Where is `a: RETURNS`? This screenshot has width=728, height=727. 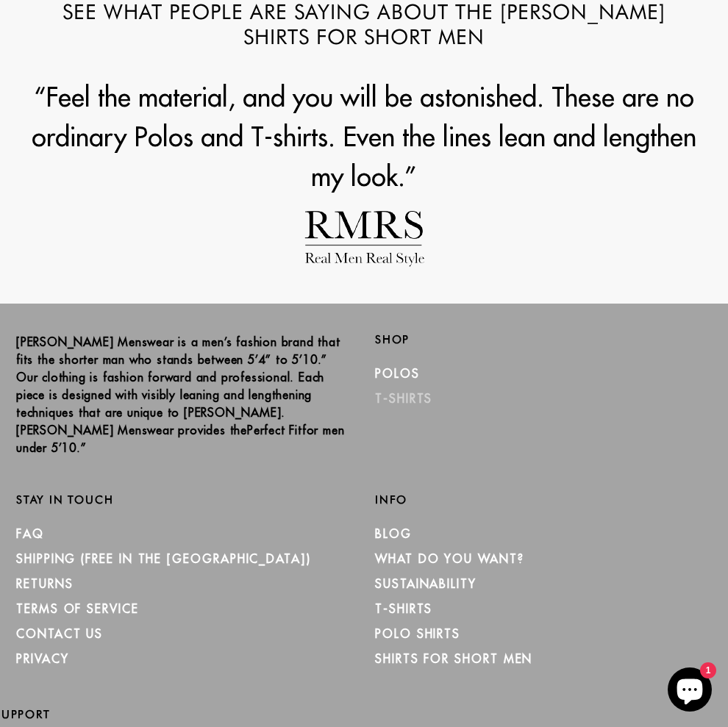 a: RETURNS is located at coordinates (44, 583).